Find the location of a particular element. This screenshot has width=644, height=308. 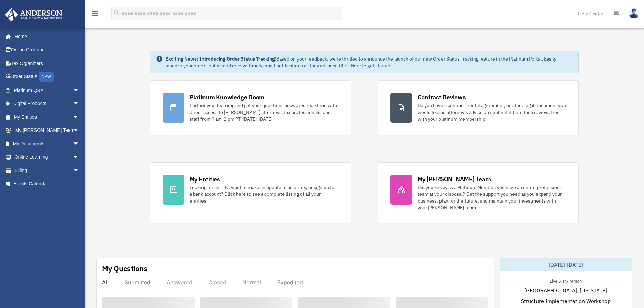

div: All is located at coordinates (105, 282).